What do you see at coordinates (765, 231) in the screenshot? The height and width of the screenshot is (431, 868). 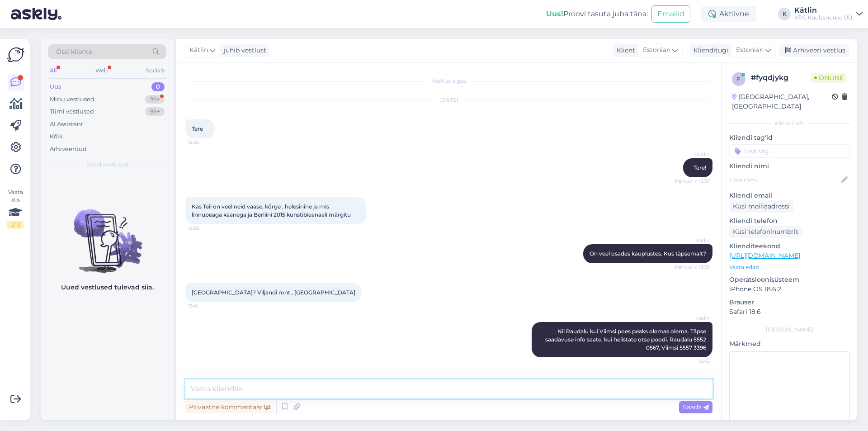 I see `div: Küsi telefoninumbrit` at bounding box center [765, 231].